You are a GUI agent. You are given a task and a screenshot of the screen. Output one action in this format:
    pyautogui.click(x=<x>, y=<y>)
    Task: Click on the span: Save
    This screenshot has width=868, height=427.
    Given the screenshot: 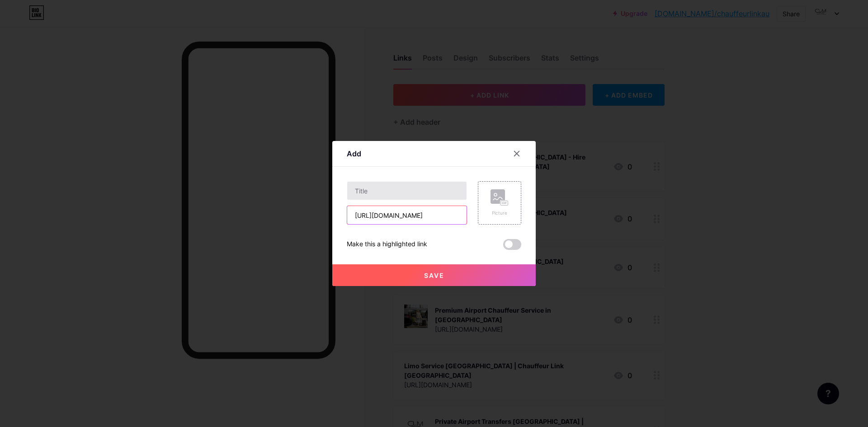 What is the action you would take?
    pyautogui.click(x=434, y=275)
    